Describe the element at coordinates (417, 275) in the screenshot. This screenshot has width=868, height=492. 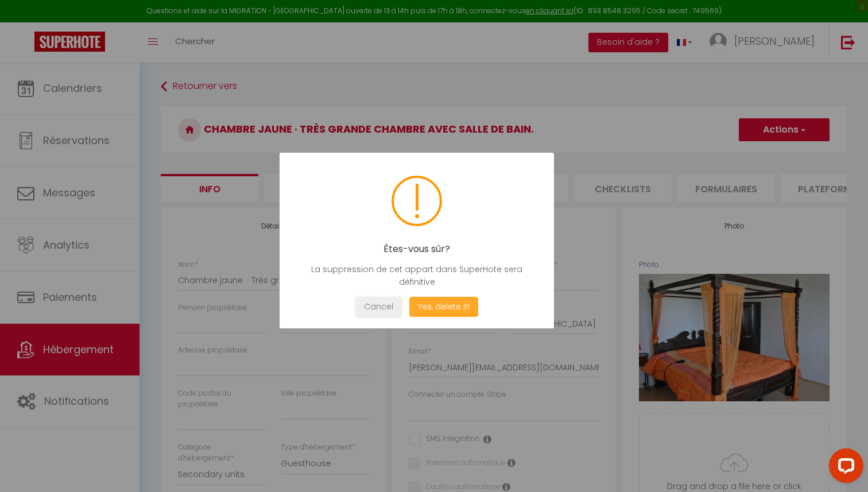
I see `div: La suppression de cet appart dans SuperHote sera définitive` at that location.